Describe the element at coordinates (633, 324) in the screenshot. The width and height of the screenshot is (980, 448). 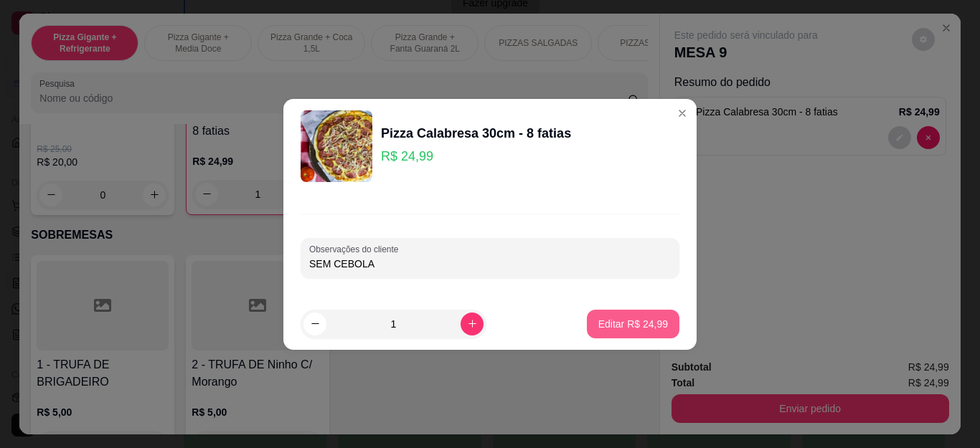
I see `button: Editar R$ 24,99` at that location.